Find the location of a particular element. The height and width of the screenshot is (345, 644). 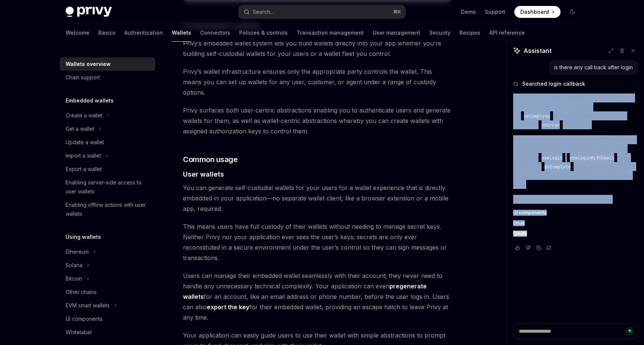

a: Basics is located at coordinates (107, 33).